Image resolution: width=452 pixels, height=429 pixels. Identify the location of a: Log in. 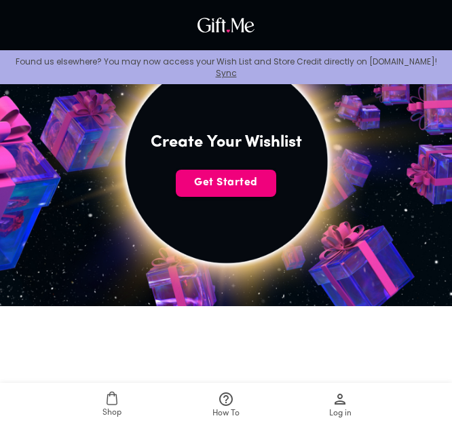
(340, 406).